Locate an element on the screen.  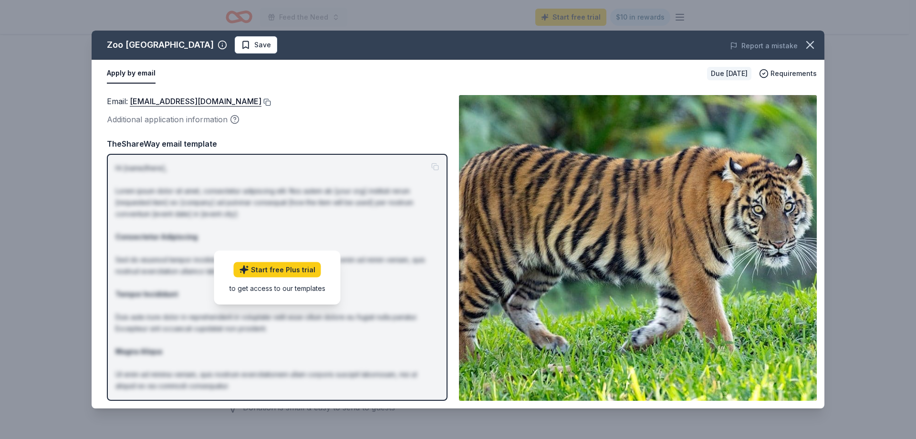
div: TheShareWay email template is located at coordinates (277, 144).